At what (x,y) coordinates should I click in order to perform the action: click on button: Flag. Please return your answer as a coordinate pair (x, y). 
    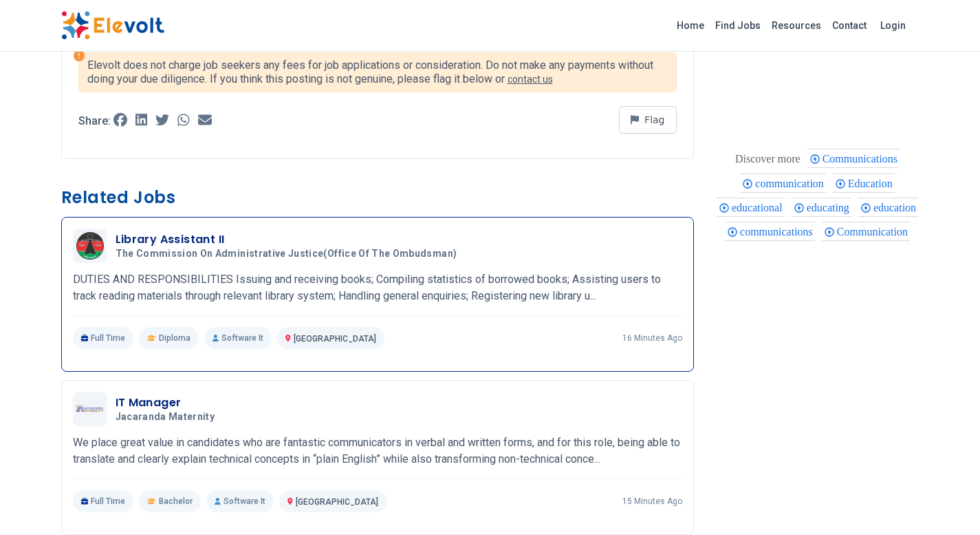
    Looking at the image, I should click on (648, 119).